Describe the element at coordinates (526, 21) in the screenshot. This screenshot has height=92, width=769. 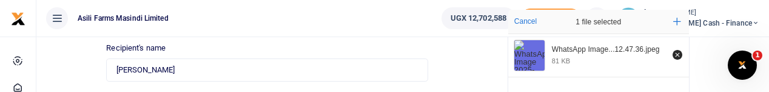
I see `button: Cancel` at that location.